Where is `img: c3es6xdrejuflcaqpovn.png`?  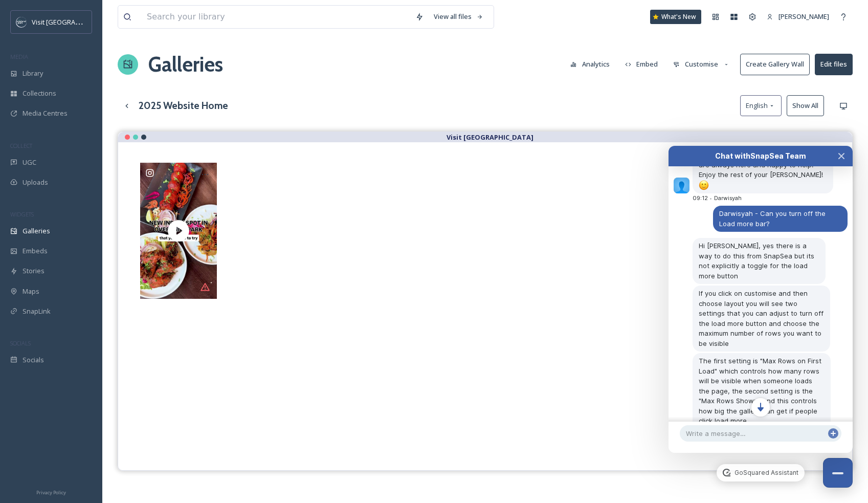 img: c3es6xdrejuflcaqpovn.png is located at coordinates (21, 22).